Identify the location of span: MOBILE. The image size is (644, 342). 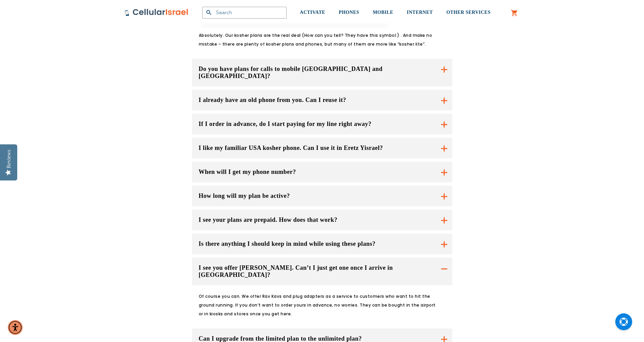
(383, 12).